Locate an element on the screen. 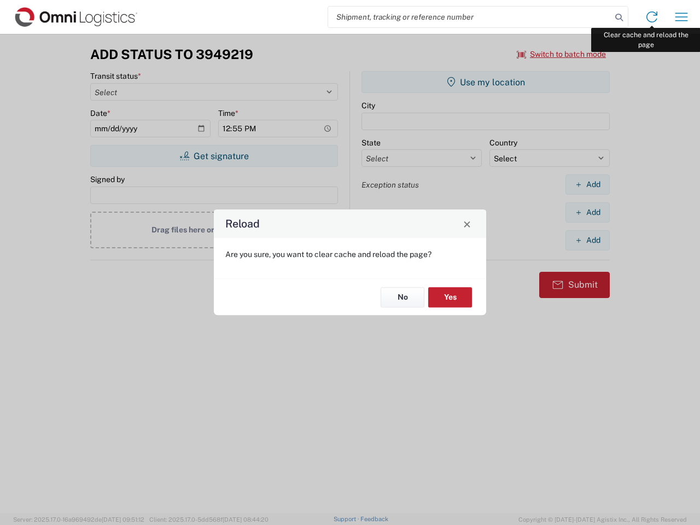  button: Close is located at coordinates (467, 224).